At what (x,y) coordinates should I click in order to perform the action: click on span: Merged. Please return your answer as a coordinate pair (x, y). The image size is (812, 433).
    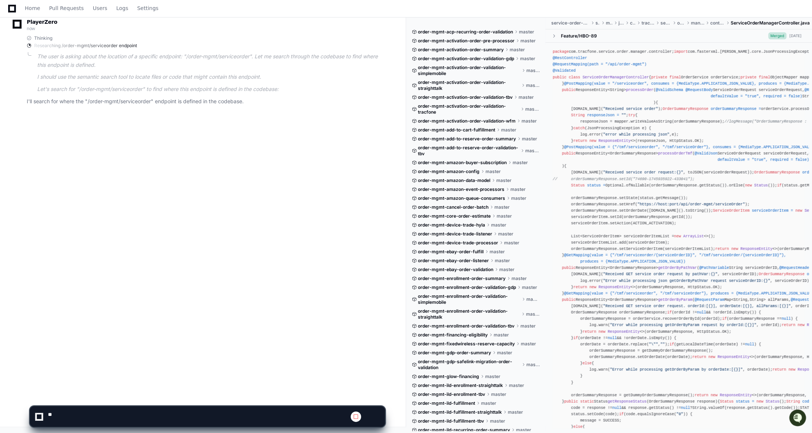
    Looking at the image, I should click on (778, 36).